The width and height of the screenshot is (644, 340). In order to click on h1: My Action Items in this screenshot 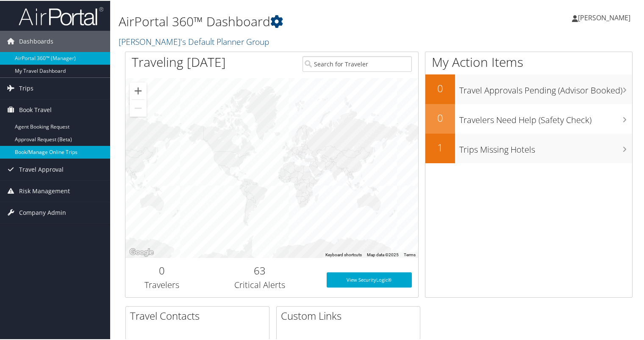, I will do `click(529, 61)`.